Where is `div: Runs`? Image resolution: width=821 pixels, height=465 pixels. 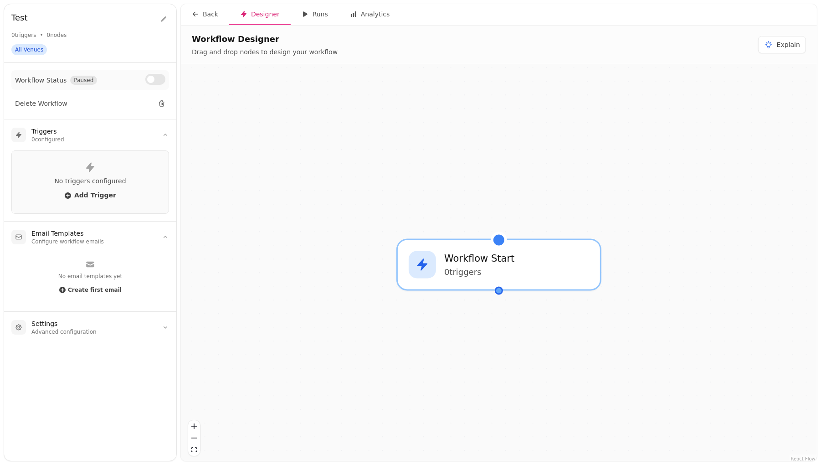 div: Runs is located at coordinates (315, 14).